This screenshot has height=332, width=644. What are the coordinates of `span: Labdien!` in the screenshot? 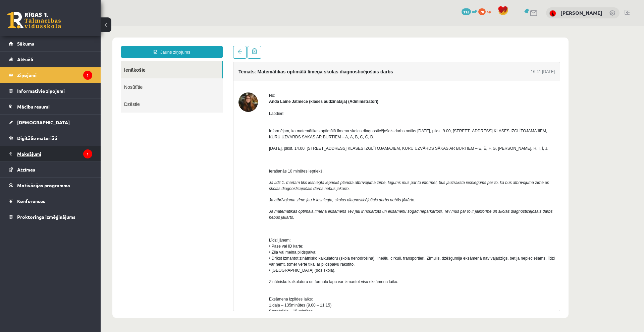 It's located at (176, 88).